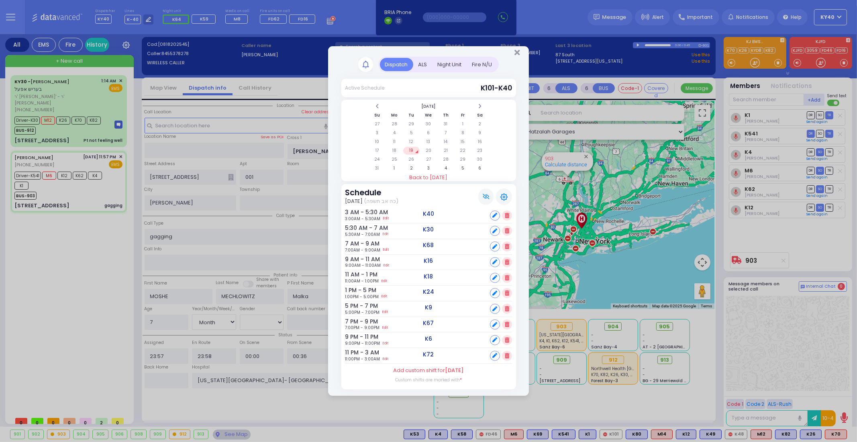 This screenshot has height=442, width=857. What do you see at coordinates (445, 115) in the screenshot?
I see `th: Th` at bounding box center [445, 115].